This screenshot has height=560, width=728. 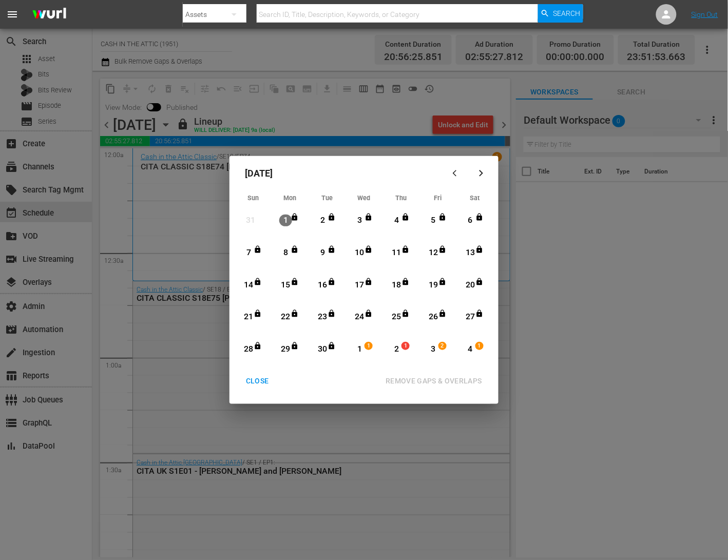 I want to click on div: 25, so click(x=396, y=316).